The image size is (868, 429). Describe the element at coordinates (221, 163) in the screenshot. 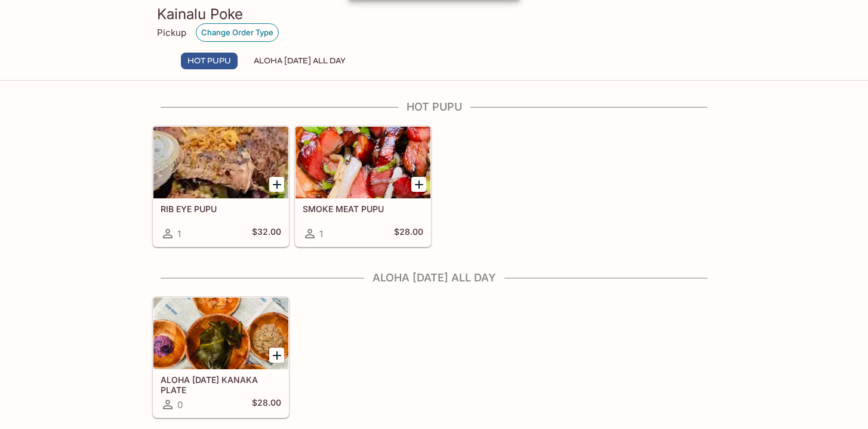

I see `div: RIB EYE PUPU` at that location.